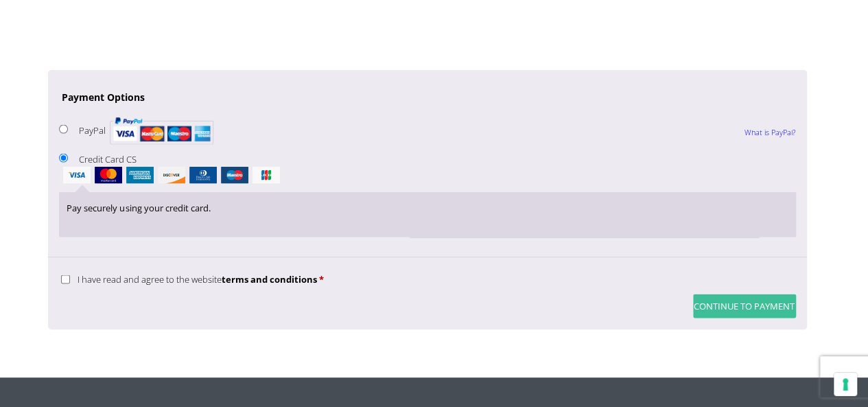 The image size is (868, 407). Describe the element at coordinates (845, 385) in the screenshot. I see `button: Your consent preferences for tracking technologies` at that location.